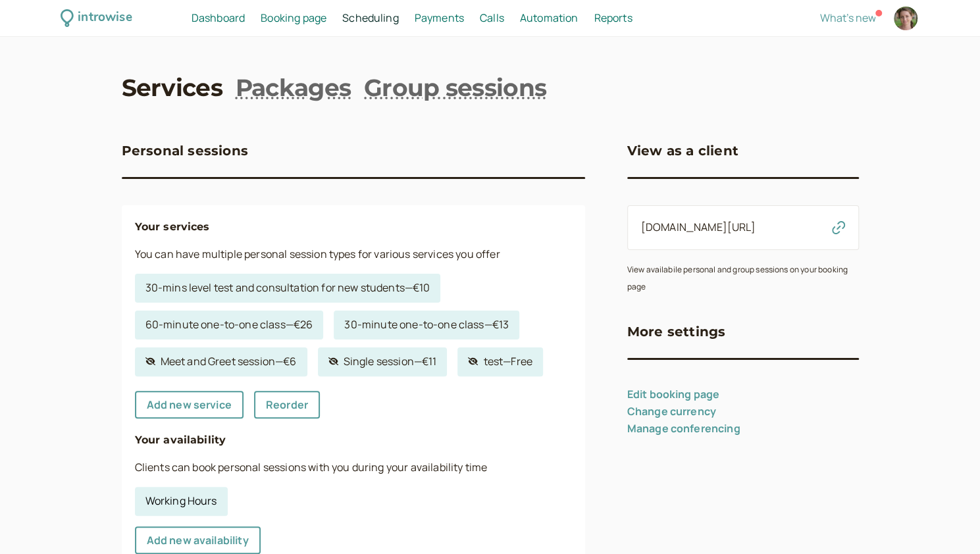  What do you see at coordinates (353, 227) in the screenshot?
I see `h4: Your services` at bounding box center [353, 227].